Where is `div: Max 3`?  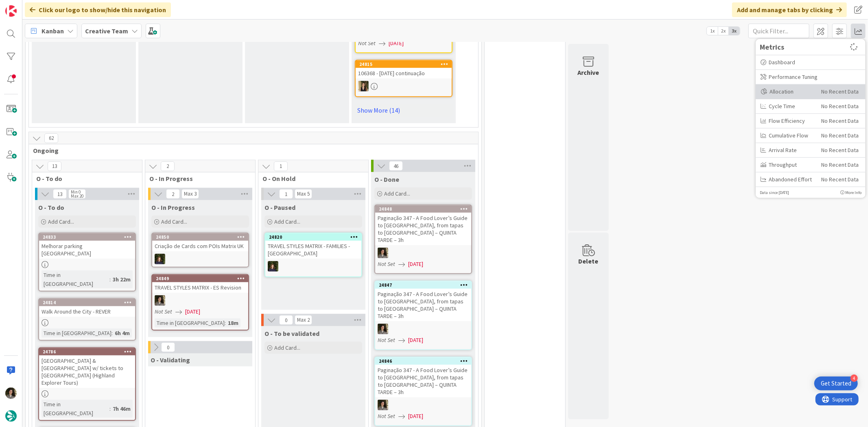 div: Max 3 is located at coordinates (190, 194).